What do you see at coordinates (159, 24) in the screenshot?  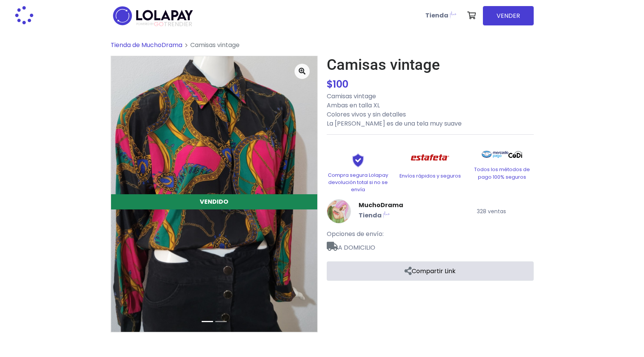 I see `span: GO` at bounding box center [159, 24].